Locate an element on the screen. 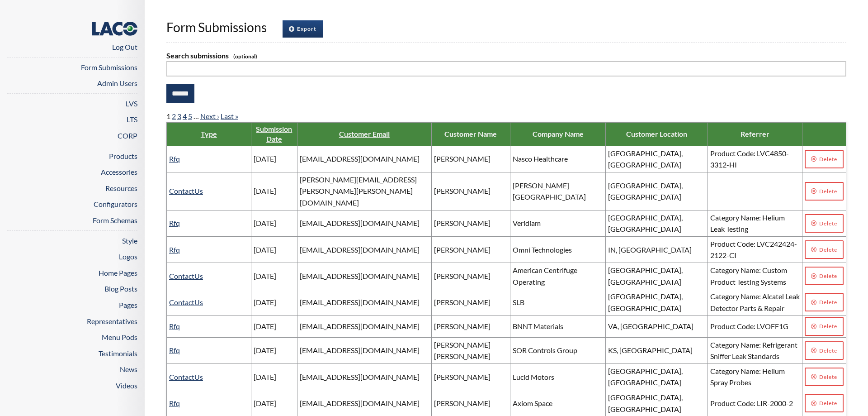 The image size is (868, 416). a: Form Schemas is located at coordinates (115, 220).